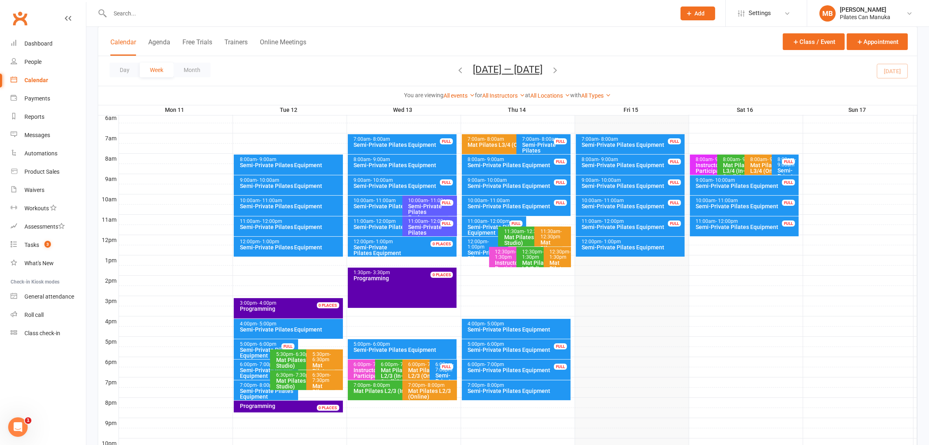  Describe the element at coordinates (108, 403) in the screenshot. I see `th: 8pm` at that location.